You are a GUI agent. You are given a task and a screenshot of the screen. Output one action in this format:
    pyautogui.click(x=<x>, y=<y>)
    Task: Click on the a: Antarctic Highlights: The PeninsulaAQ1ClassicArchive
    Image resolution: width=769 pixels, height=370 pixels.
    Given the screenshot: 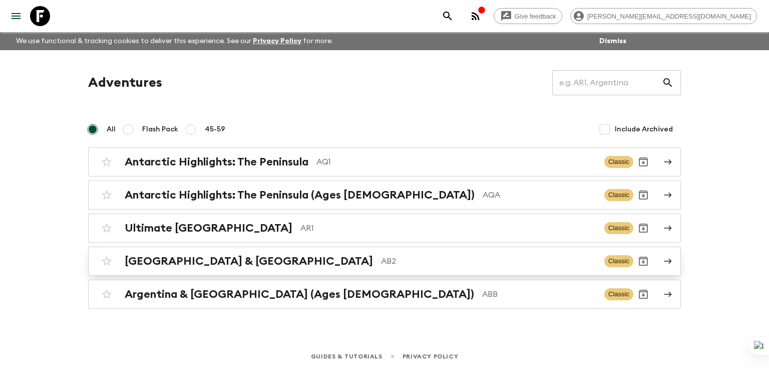 What is the action you would take?
    pyautogui.click(x=385, y=162)
    